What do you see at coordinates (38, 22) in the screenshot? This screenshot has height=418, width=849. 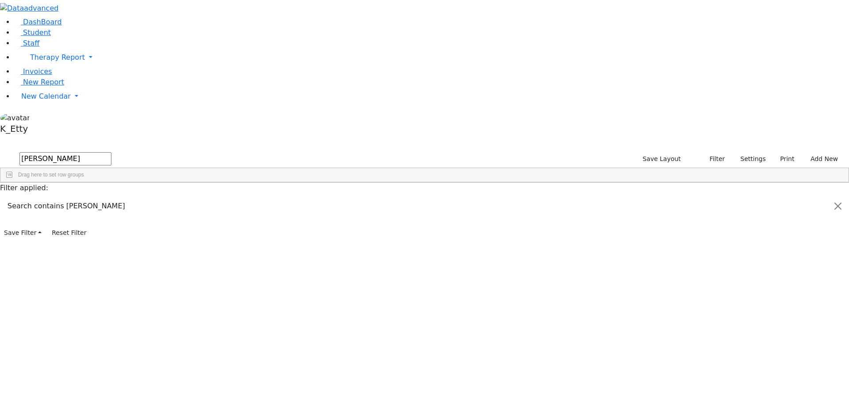 I see `a: DashBoard` at bounding box center [38, 22].